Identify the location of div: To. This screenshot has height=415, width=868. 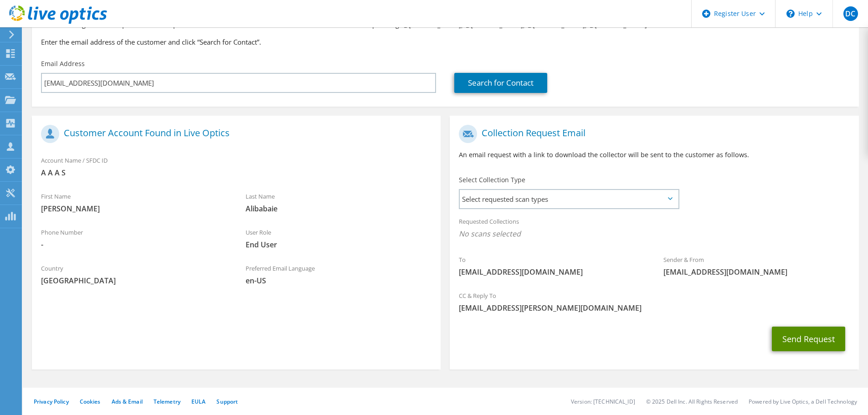
(552, 266).